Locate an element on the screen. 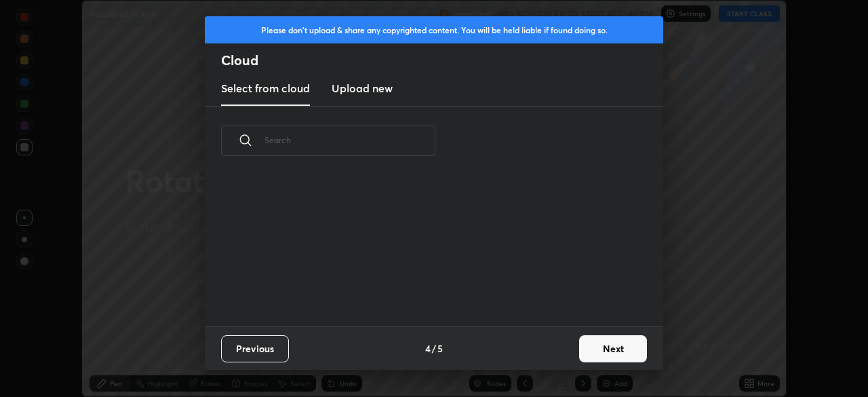 The height and width of the screenshot is (397, 868). button: Next is located at coordinates (614, 349).